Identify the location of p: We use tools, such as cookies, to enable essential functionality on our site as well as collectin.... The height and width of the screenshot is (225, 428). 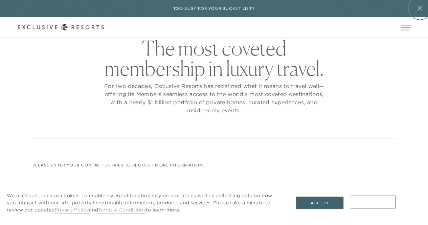
(145, 203).